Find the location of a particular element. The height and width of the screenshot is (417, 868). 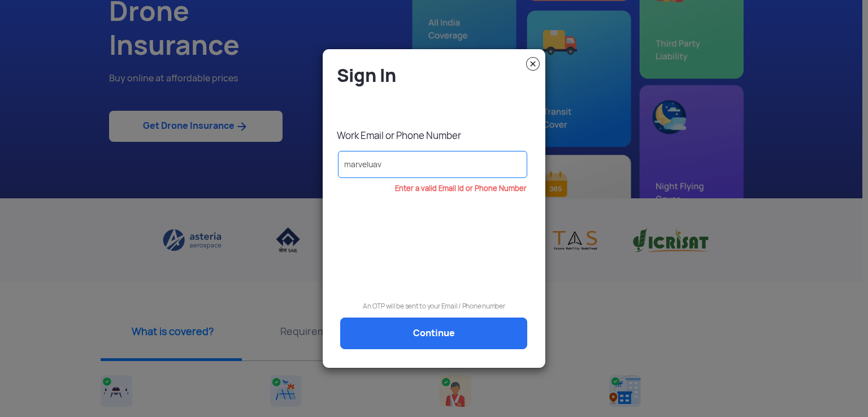

h4: Sign In is located at coordinates (437, 75).